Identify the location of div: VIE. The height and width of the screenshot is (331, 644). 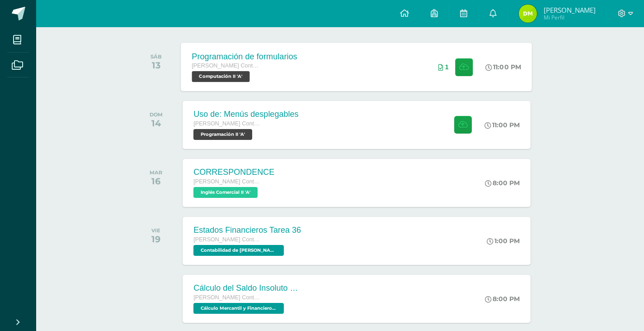
(156, 230).